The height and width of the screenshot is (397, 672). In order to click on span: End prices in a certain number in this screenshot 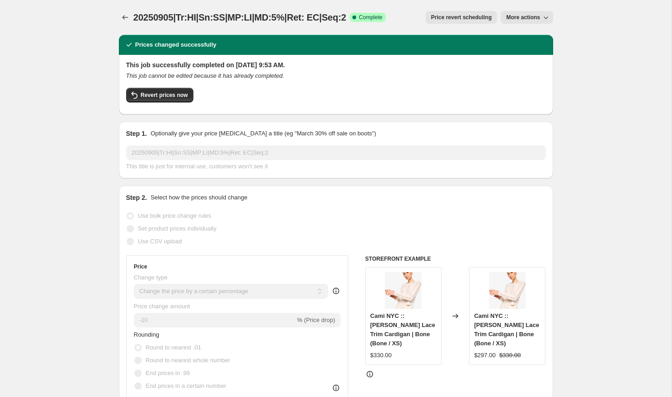, I will do `click(186, 385)`.